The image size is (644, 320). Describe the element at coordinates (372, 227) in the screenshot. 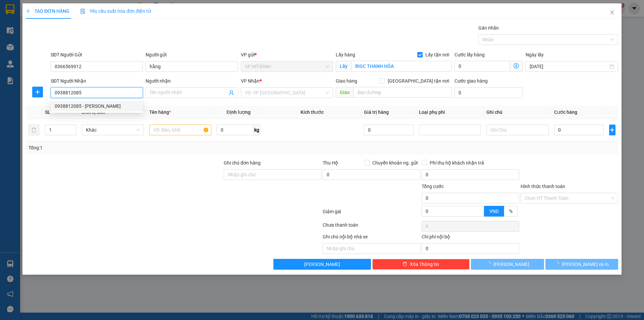

I see `div: Chưa thanh toán` at that location.